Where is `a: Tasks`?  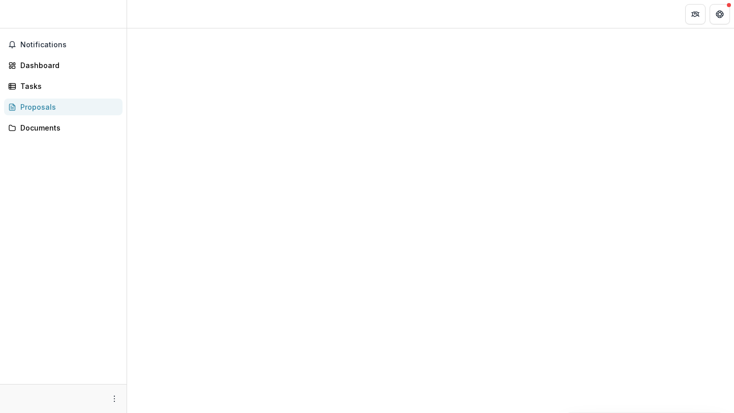 a: Tasks is located at coordinates (63, 86).